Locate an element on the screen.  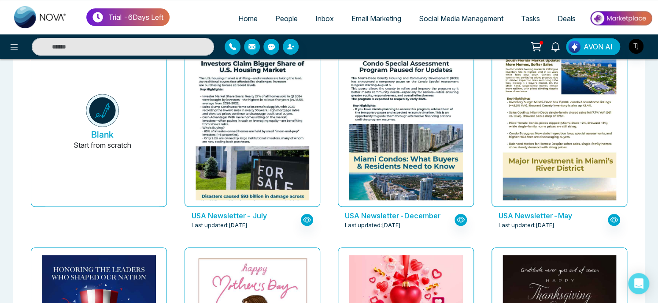
img: Lead Flow is located at coordinates (574, 47).